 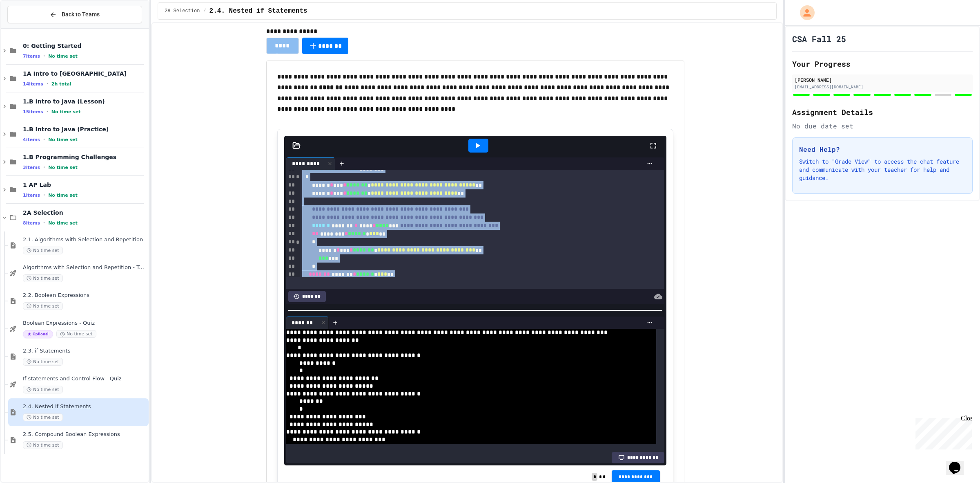 I want to click on p: Switch to "Grade View" to access the chat feature and communicate with your teacher for help and ..., so click(x=882, y=170).